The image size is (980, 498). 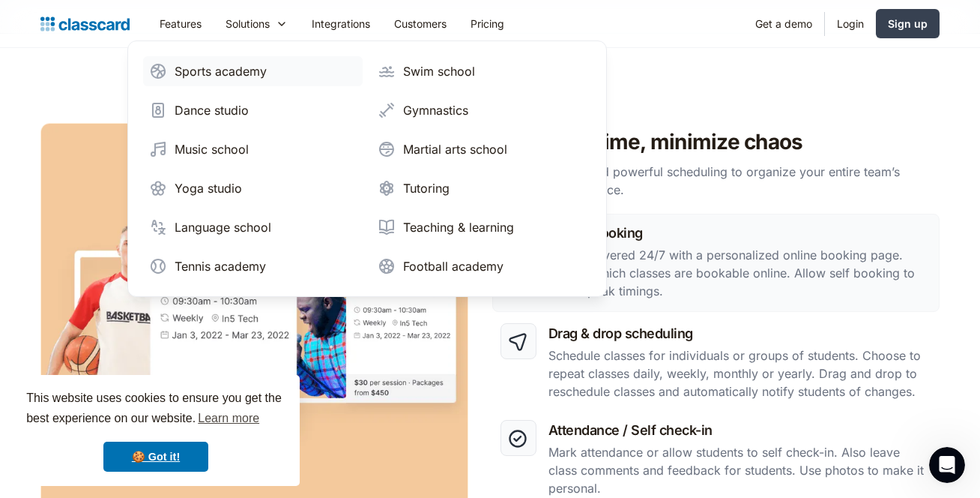 What do you see at coordinates (211, 110) in the screenshot?
I see `div: Dance studio` at bounding box center [211, 110].